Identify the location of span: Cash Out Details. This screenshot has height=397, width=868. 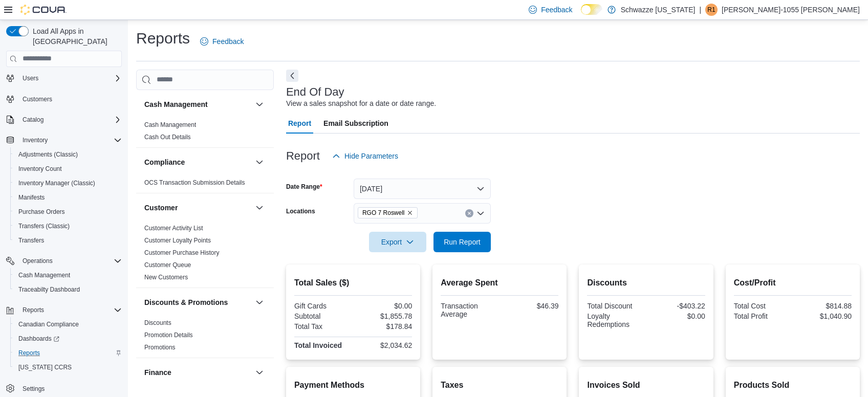
(168, 137).